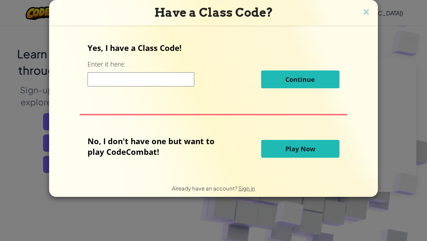 The image size is (427, 241). Describe the element at coordinates (205, 188) in the screenshot. I see `span: Already have an account?` at that location.